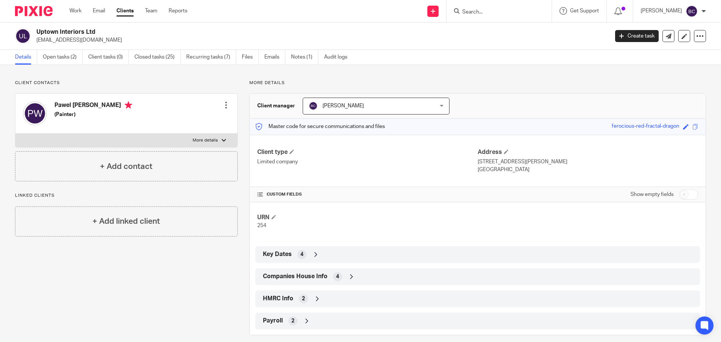  What do you see at coordinates (125, 11) in the screenshot?
I see `a: Clients` at bounding box center [125, 11].